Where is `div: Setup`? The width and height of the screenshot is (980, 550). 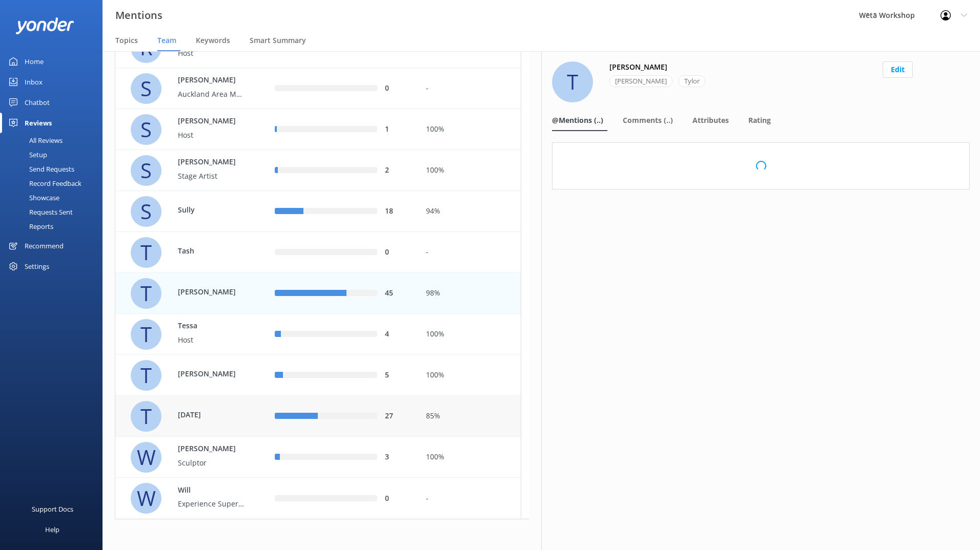
div: Setup is located at coordinates (27, 154).